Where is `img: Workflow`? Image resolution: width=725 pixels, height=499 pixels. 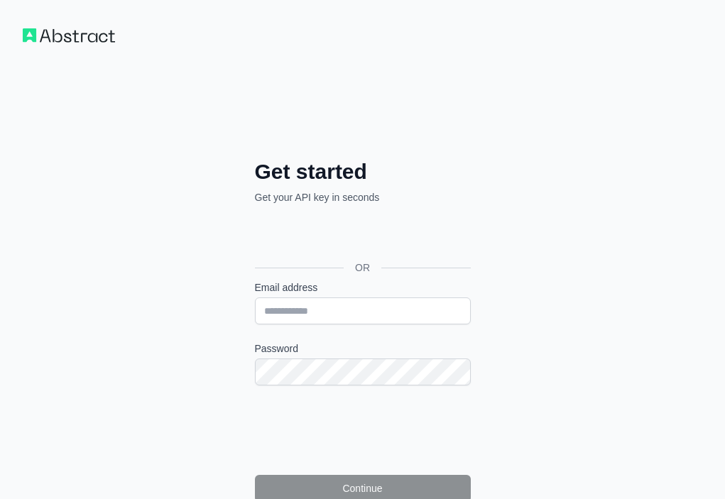
img: Workflow is located at coordinates (69, 35).